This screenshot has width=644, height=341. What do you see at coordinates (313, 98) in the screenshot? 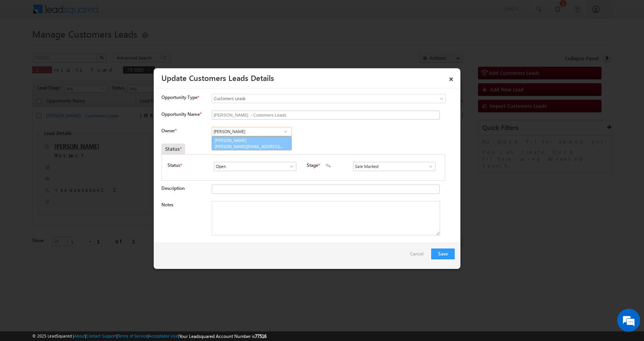
I see `span: Customers Leads` at bounding box center [313, 98].